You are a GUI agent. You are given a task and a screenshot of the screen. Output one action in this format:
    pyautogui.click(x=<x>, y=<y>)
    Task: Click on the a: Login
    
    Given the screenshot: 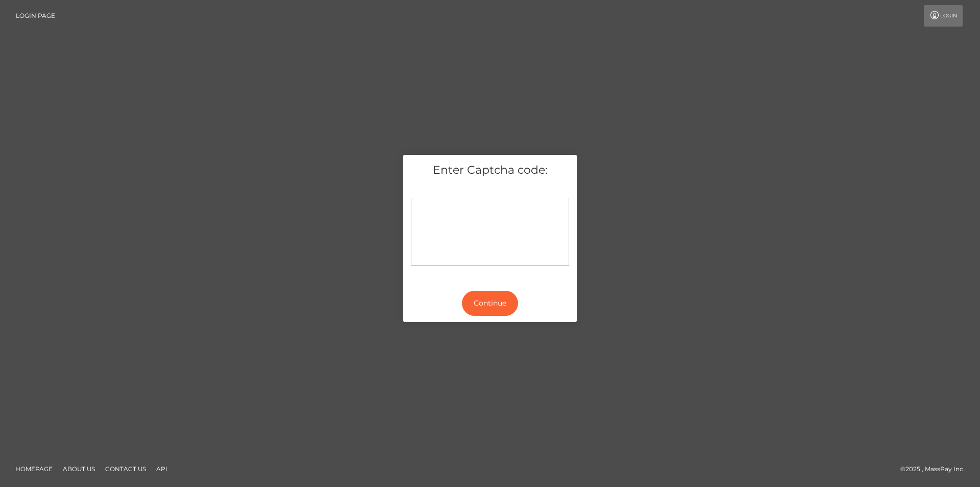 What is the action you would take?
    pyautogui.click(x=944, y=16)
    